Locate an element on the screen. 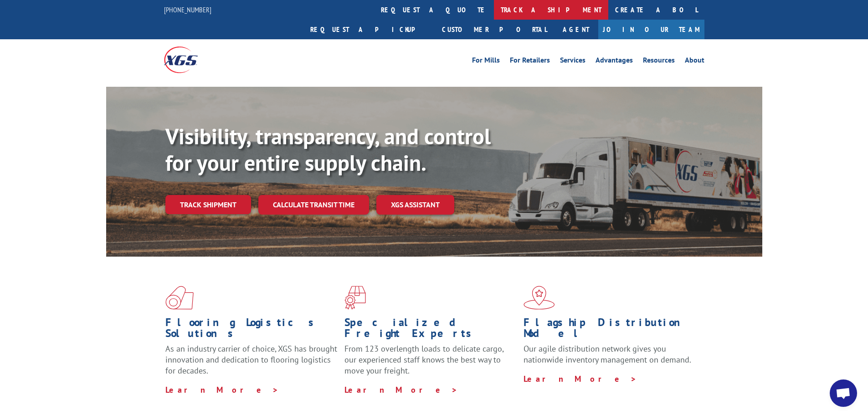  span: As an industry carrier of choice, XGS has brought innovation and dedication to flooring logistics... is located at coordinates (251, 359).